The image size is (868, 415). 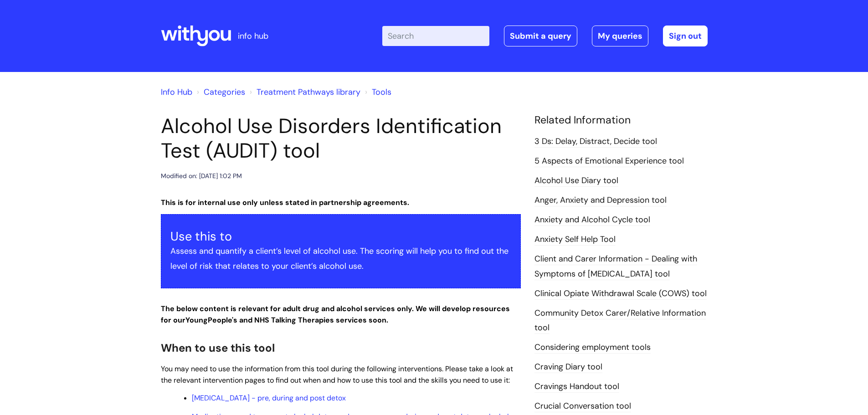 I want to click on li: Solution home, so click(x=220, y=92).